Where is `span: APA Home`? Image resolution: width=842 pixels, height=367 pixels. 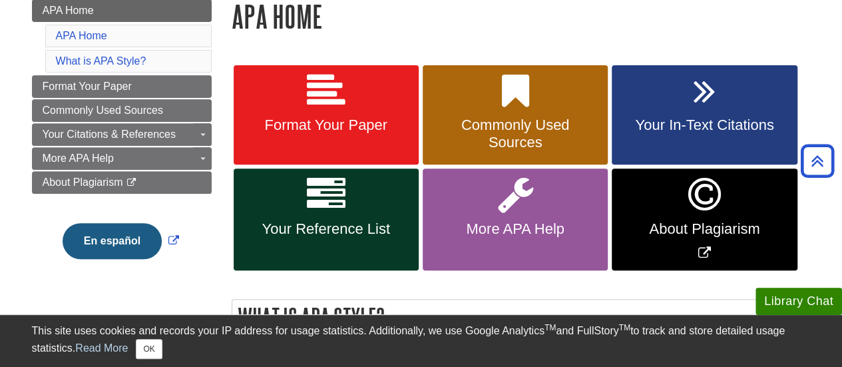 span: APA Home is located at coordinates (68, 10).